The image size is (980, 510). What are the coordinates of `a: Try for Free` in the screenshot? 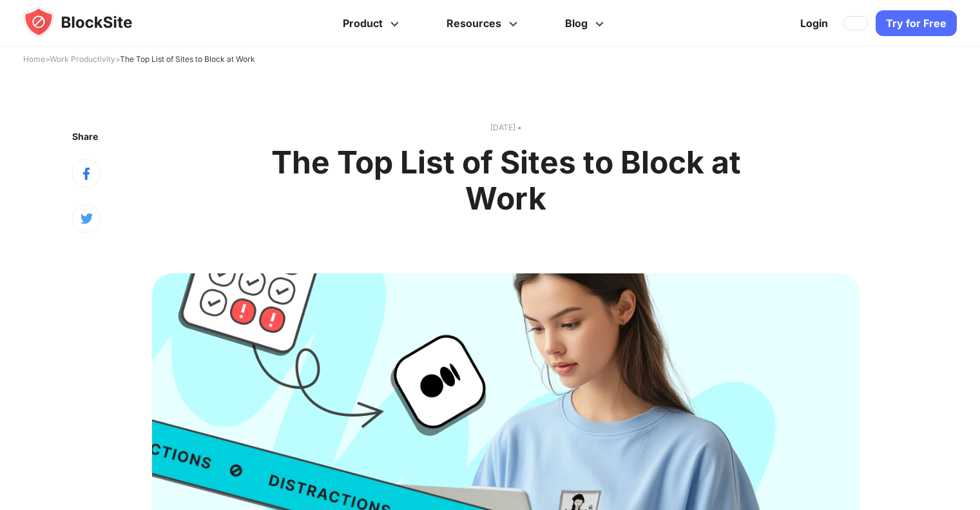 It's located at (917, 23).